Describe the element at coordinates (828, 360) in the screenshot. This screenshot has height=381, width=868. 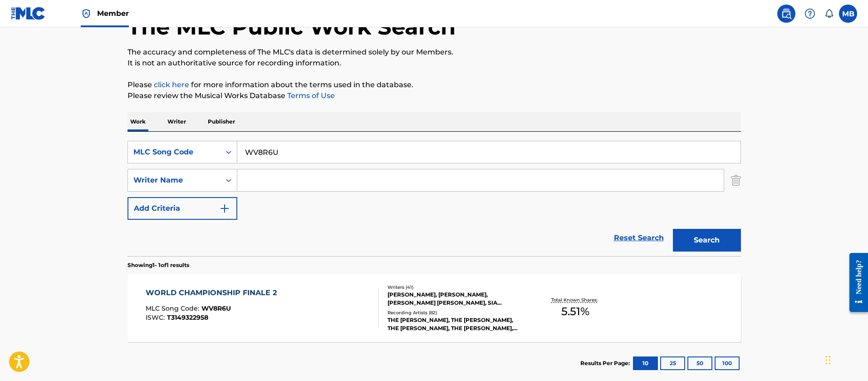
I see `div: Drag` at that location.